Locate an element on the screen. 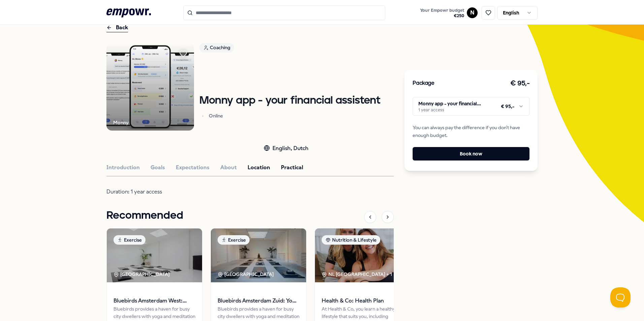  div: Back is located at coordinates (117, 28).